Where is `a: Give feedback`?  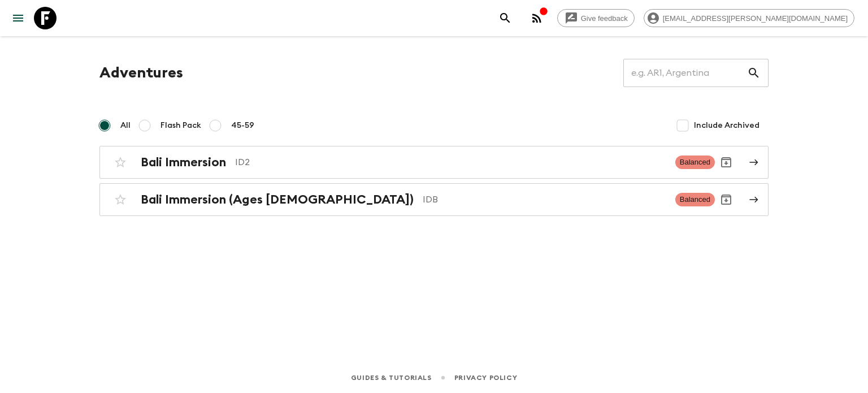 a: Give feedback is located at coordinates (596, 18).